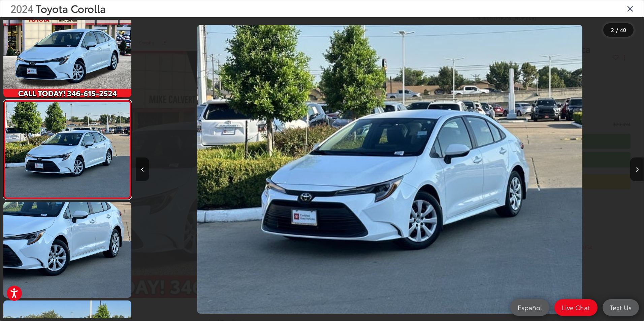  I want to click on a: Español, so click(530, 307).